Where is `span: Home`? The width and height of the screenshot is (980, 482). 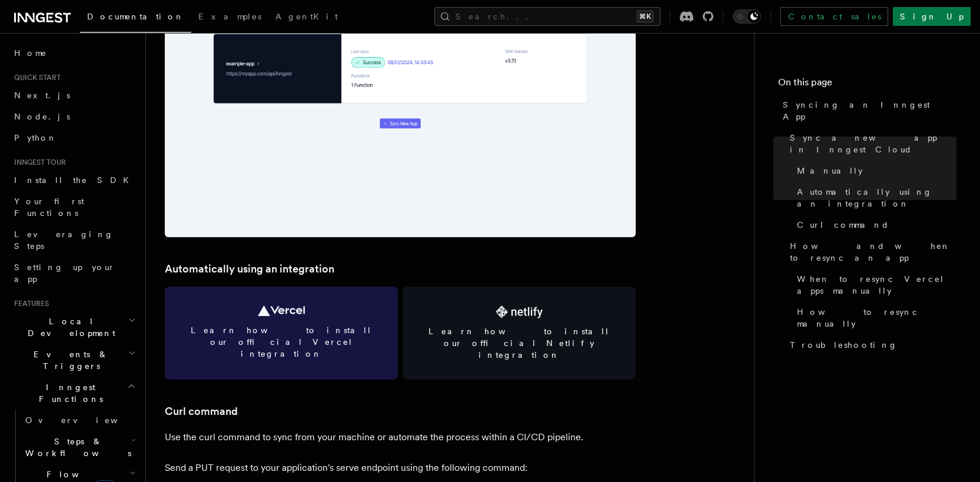
span: Home is located at coordinates (31, 53).